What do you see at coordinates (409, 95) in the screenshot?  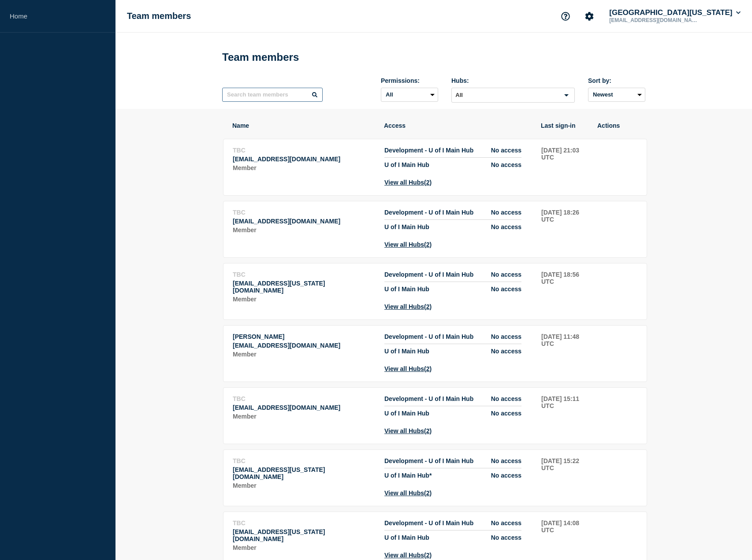 I see `select: Permissions:` at bounding box center [409, 95].